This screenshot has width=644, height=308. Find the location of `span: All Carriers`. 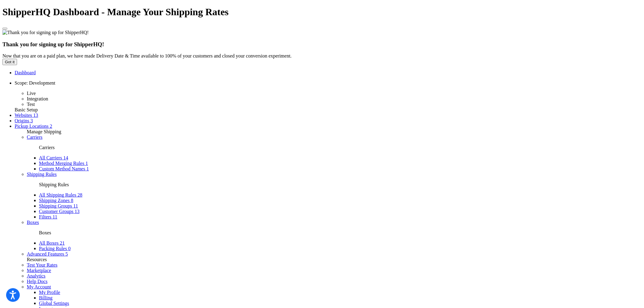

span: All Carriers is located at coordinates (51, 157).